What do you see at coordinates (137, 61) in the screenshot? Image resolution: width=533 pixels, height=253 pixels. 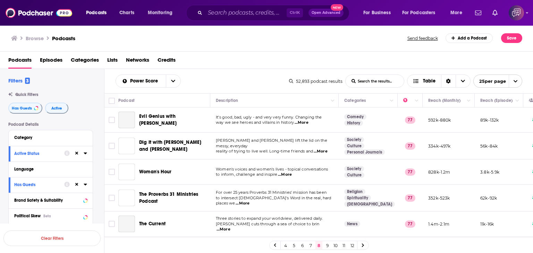 I see `a: Networks` at bounding box center [137, 61].